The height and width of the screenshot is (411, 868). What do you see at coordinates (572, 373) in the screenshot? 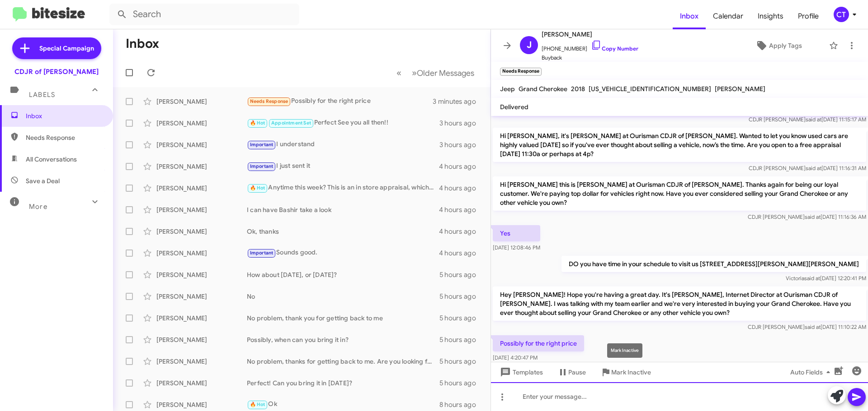
I see `button: Pause` at bounding box center [572, 373].